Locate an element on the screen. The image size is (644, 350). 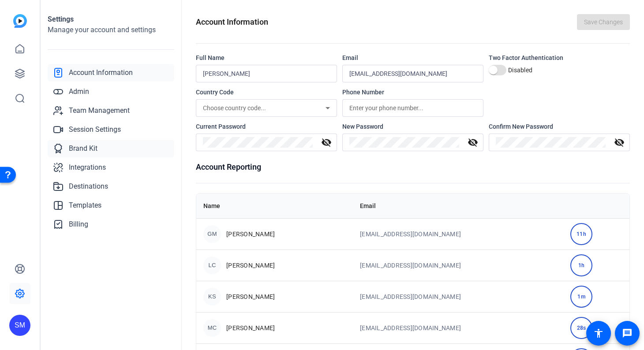
div: Two Factor Authentication is located at coordinates (560, 57).